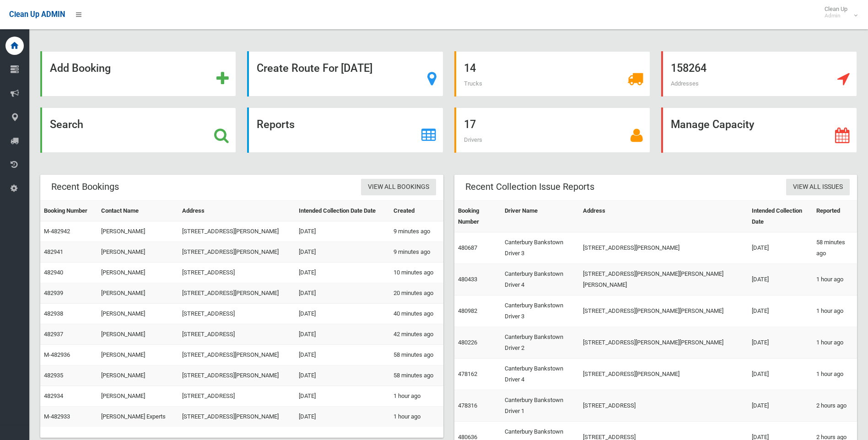 This screenshot has height=440, width=868. I want to click on a: View All Issues, so click(817, 187).